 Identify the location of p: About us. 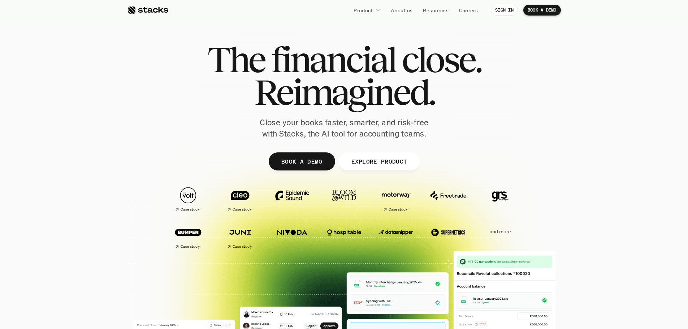
(401, 10).